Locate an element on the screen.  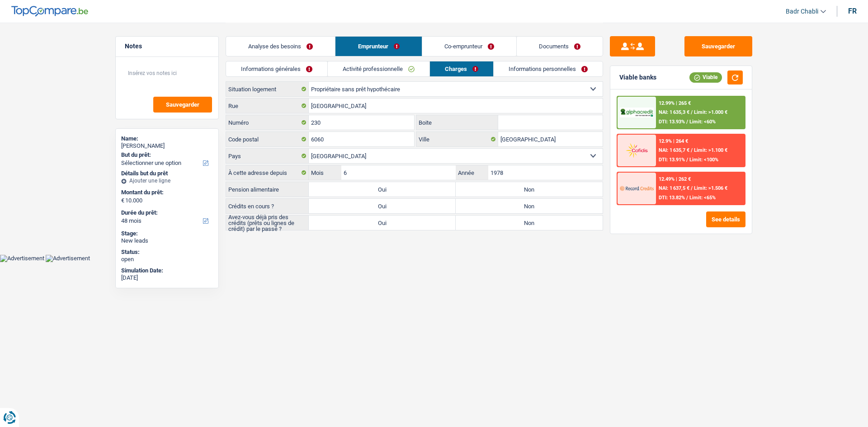
span: DTI: 13.91% is located at coordinates (672, 160).